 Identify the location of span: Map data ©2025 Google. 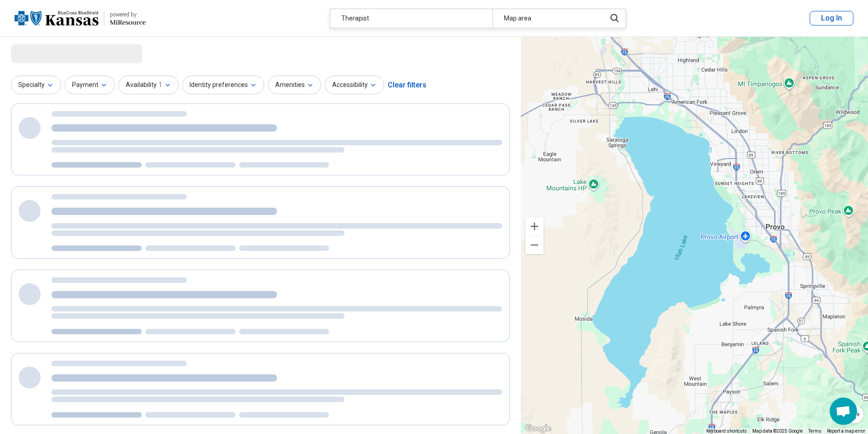
(777, 431).